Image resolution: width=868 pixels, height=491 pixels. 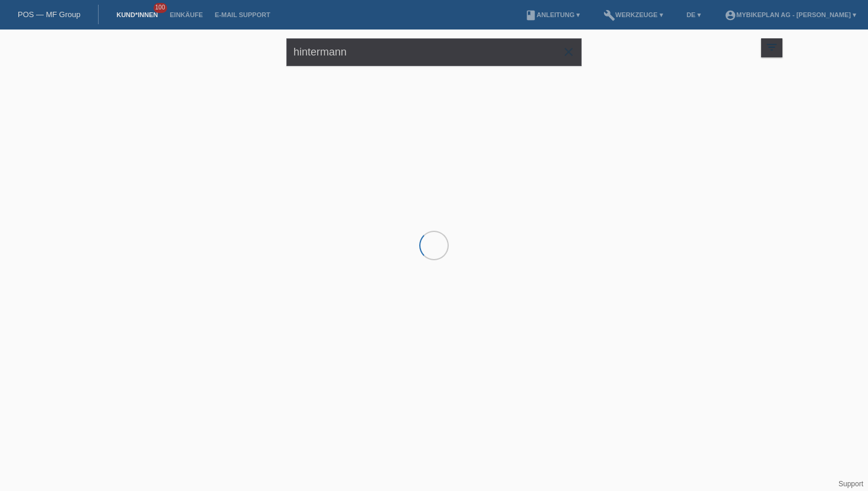 I want to click on span: 100, so click(x=161, y=8).